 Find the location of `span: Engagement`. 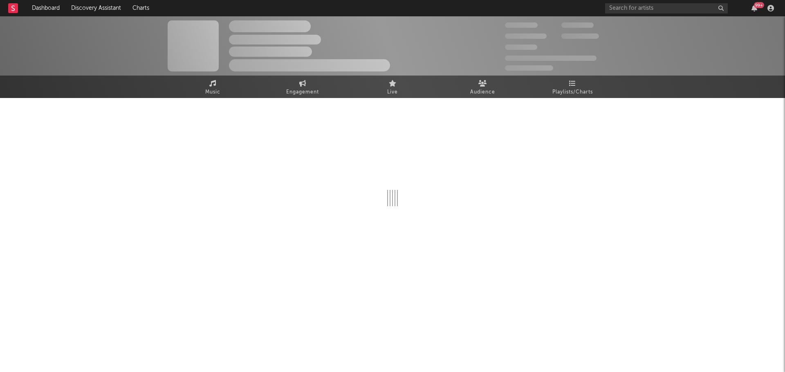

span: Engagement is located at coordinates (302, 92).